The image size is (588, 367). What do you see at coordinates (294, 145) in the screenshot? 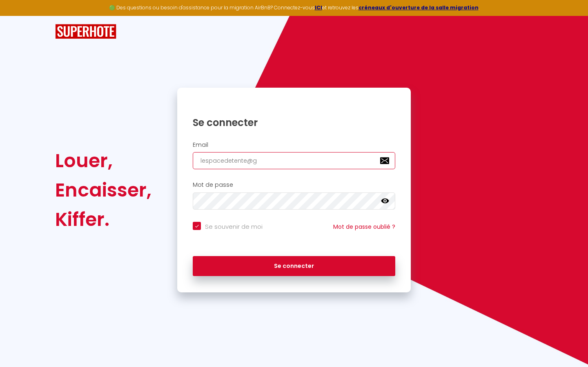
I see `h2: Email` at bounding box center [294, 145].